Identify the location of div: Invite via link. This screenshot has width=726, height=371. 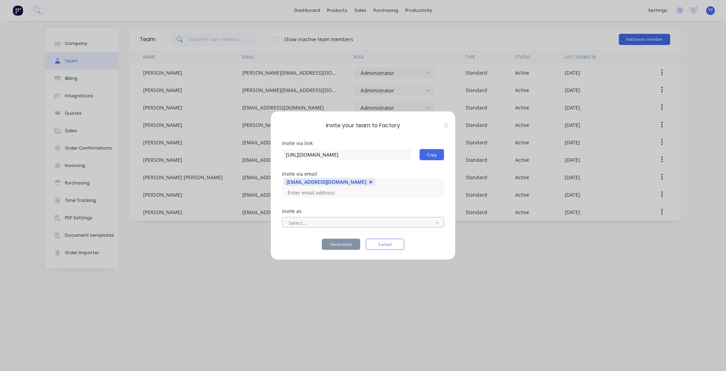
(363, 143).